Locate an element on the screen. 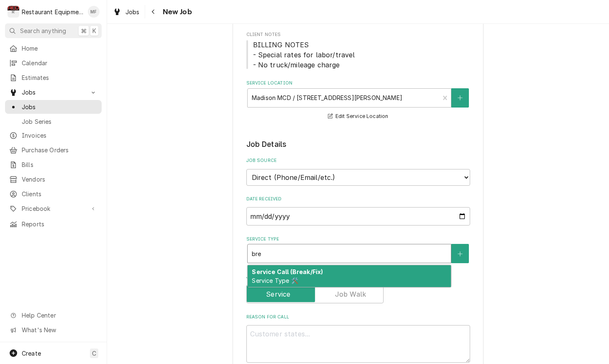 This screenshot has height=364, width=609. button: Create New Service is located at coordinates (460, 253).